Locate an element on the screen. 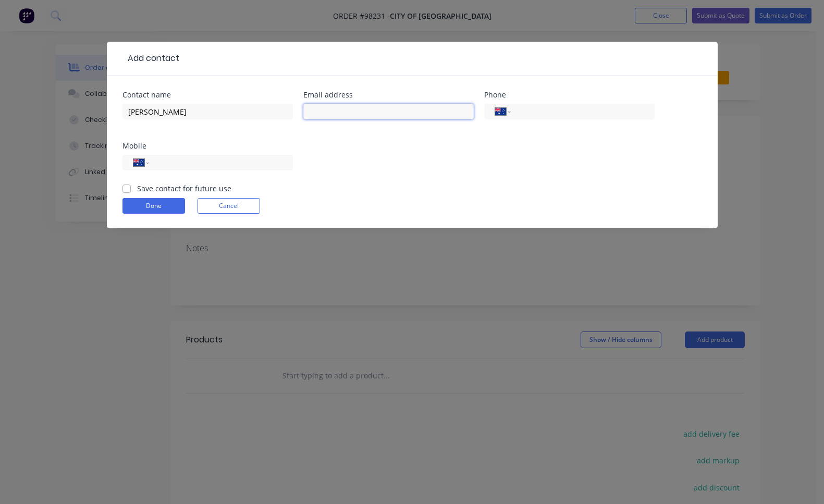 The width and height of the screenshot is (824, 504). div: Mobile is located at coordinates (207, 146).